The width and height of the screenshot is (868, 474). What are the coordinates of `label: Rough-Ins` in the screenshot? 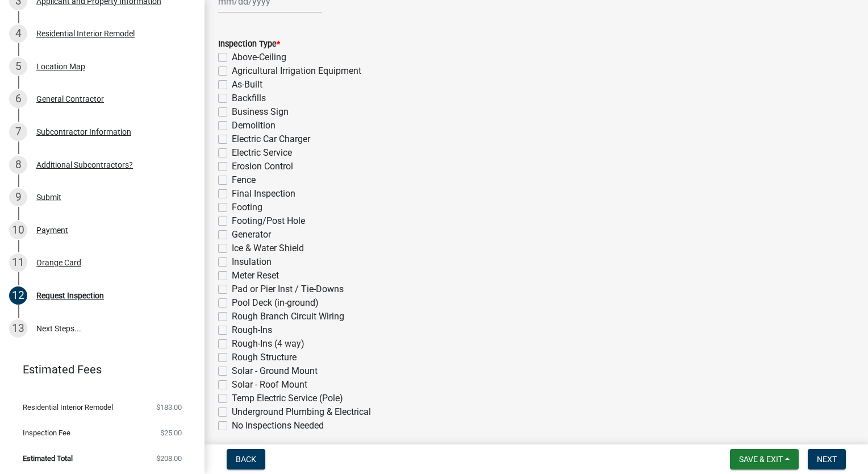 It's located at (252, 330).